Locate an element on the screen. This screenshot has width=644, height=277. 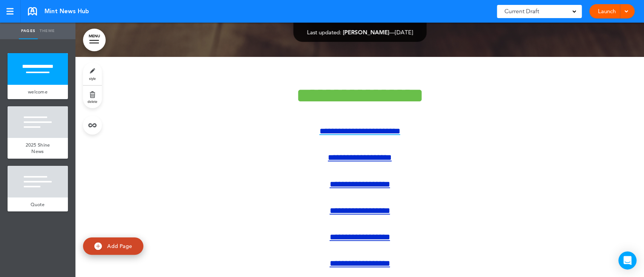
span: Mint News Hub is located at coordinates (66, 11).